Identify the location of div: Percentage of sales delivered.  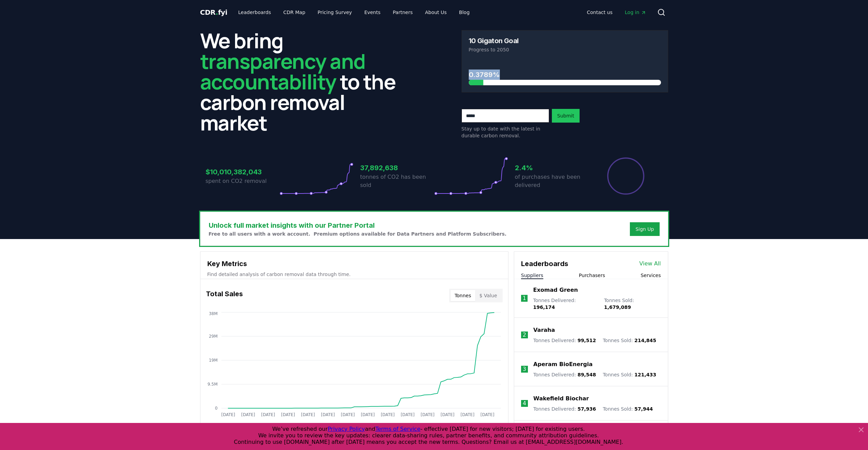
(626, 176).